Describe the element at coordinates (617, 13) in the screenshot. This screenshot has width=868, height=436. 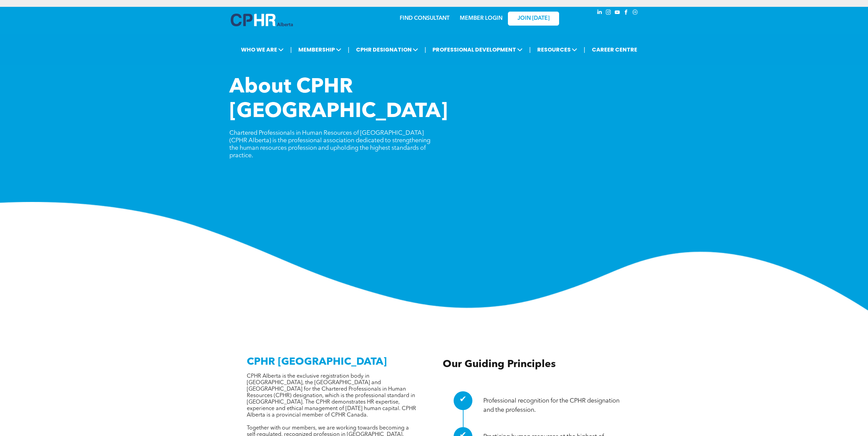
I see `a: youtube` at that location.